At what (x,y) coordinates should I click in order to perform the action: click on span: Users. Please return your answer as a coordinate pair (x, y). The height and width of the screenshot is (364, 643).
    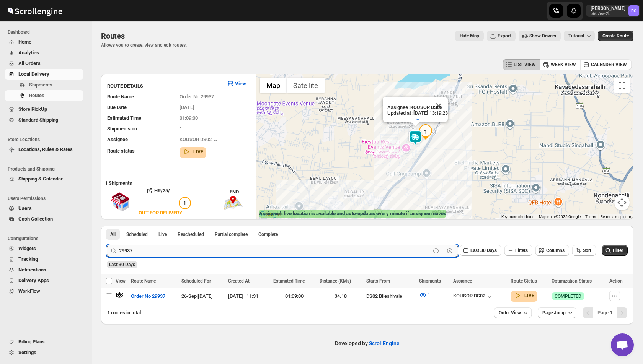
    Looking at the image, I should click on (25, 209).